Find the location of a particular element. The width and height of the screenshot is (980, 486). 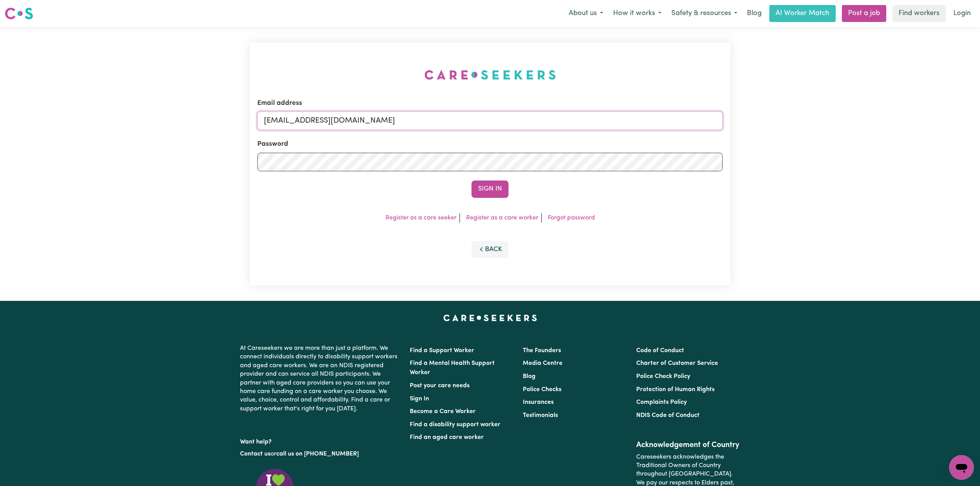

p: Want help? is located at coordinates (320, 441).